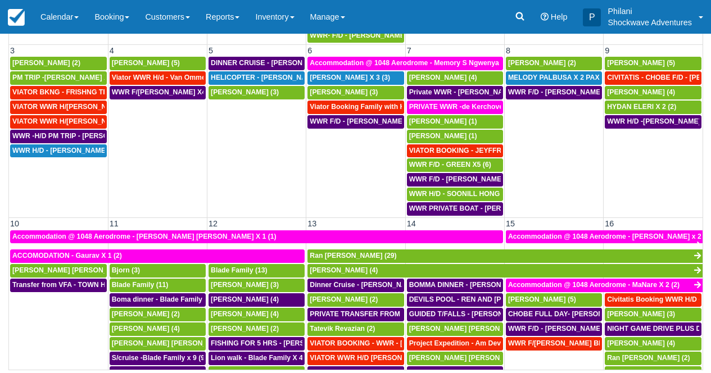 The width and height of the screenshot is (711, 373). What do you see at coordinates (455, 165) in the screenshot?
I see `a: WWR F/D - GREEN X5 (6)` at bounding box center [455, 165].